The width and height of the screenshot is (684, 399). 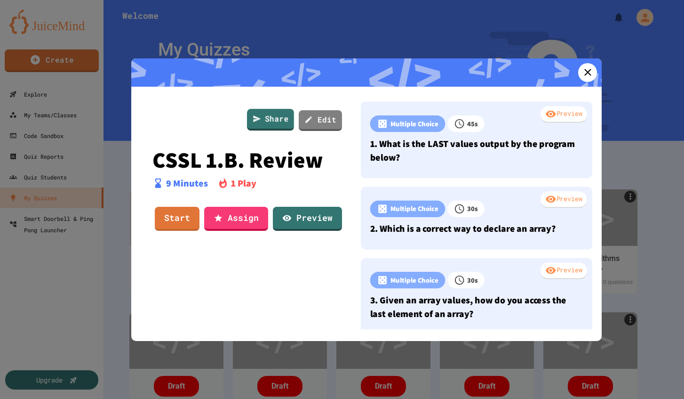 What do you see at coordinates (244, 183) in the screenshot?
I see `p: 1 Play` at bounding box center [244, 183].